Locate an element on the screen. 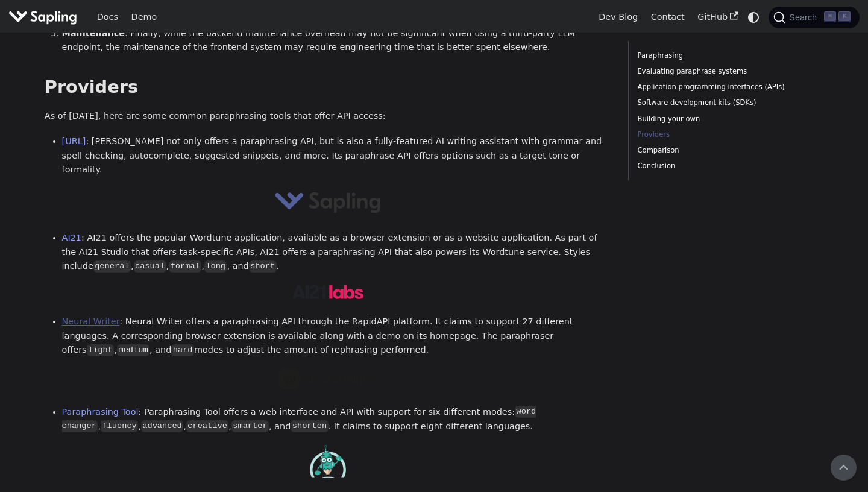 This screenshot has height=492, width=868. img: Sapling.ai is located at coordinates (43, 17).